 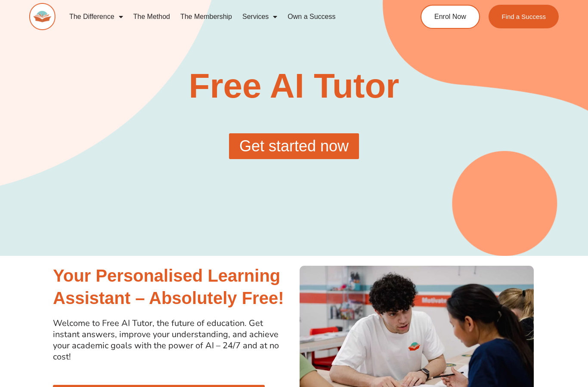 What do you see at coordinates (523, 16) in the screenshot?
I see `a: Find a Success` at bounding box center [523, 16].